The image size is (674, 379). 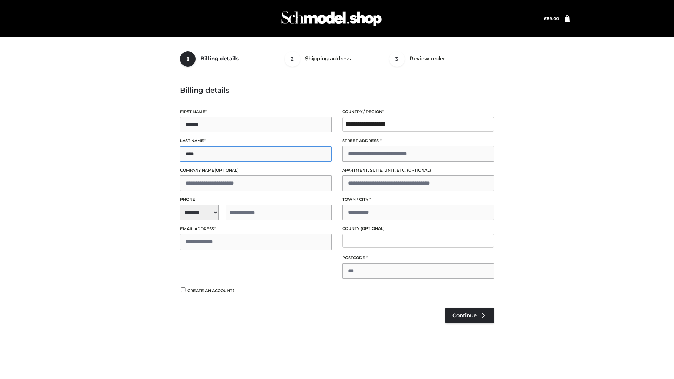 What do you see at coordinates (256, 199) in the screenshot?
I see `label: Phone` at bounding box center [256, 199].